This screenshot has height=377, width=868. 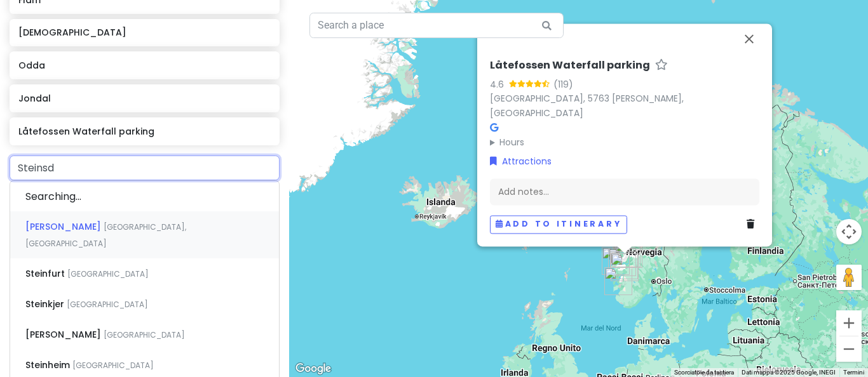 I want to click on button: Add to itinerary, so click(x=559, y=224).